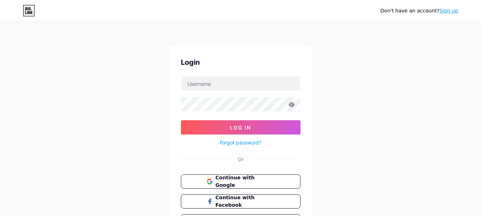 This screenshot has height=216, width=481. I want to click on a: Forgot password?, so click(240, 142).